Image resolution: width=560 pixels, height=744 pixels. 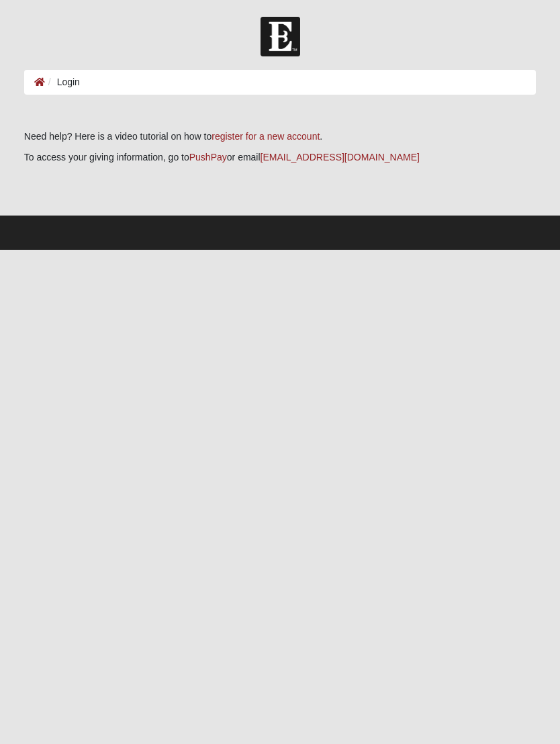 I want to click on a: PushPay, so click(x=208, y=157).